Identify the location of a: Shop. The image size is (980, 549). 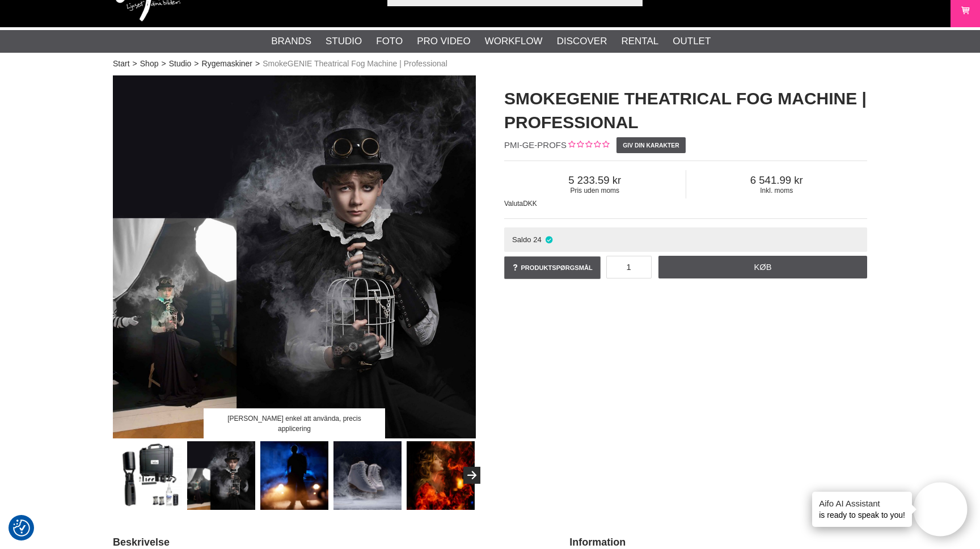
(150, 64).